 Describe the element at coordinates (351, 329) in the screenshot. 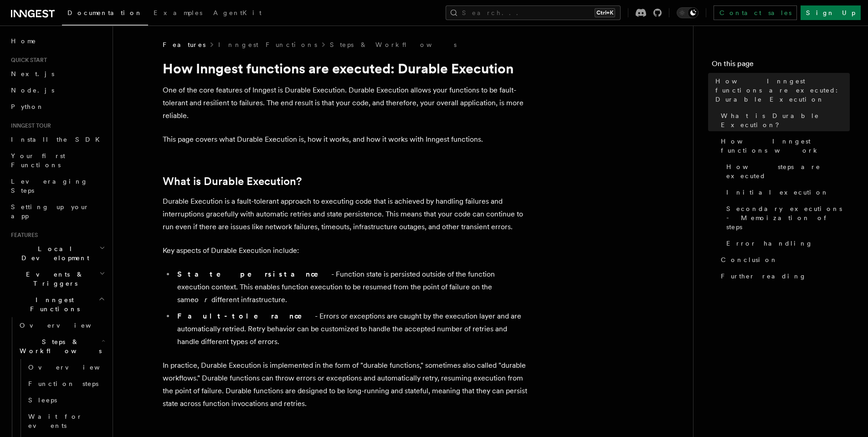

I see `li: - Errors or exceptions are caught by the execution layer and are automatically retried. Retry beh...` at that location.